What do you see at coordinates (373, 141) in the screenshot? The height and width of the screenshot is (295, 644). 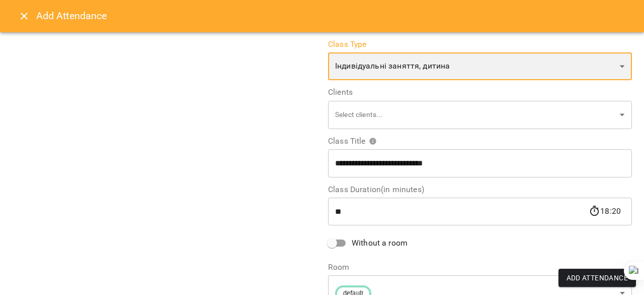 I see `svg: Please specify class title or select clients` at bounding box center [373, 141].